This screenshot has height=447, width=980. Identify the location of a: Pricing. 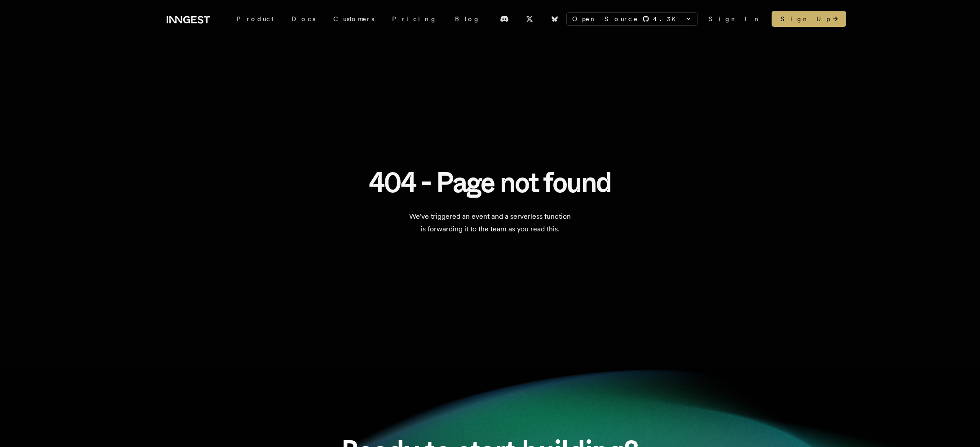
(415, 19).